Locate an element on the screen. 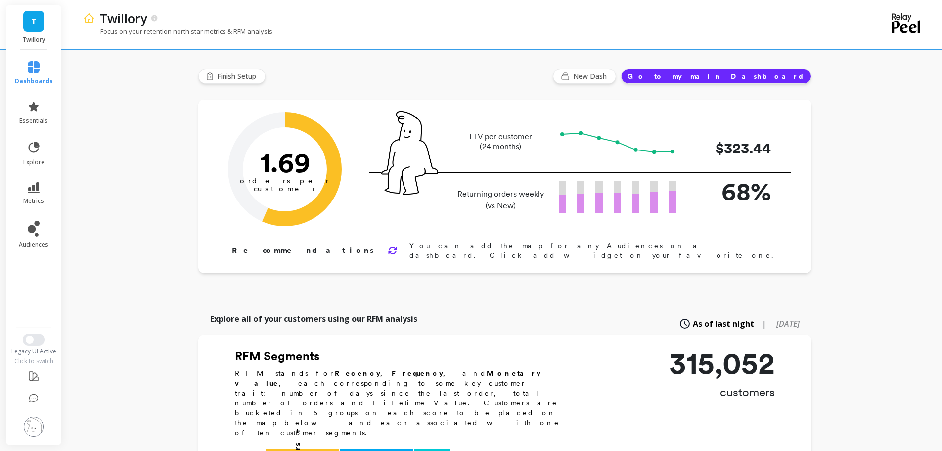 Image resolution: width=942 pixels, height=451 pixels. p: 315,052 is located at coordinates (722, 363).